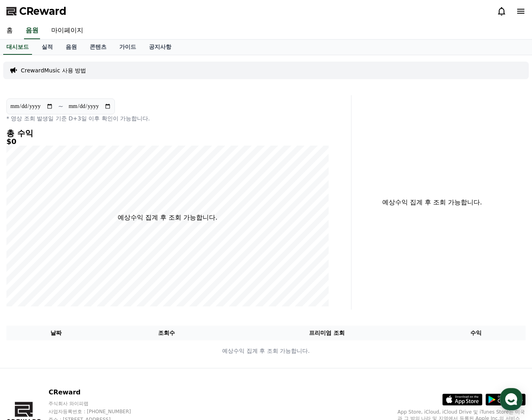 The height and width of the screenshot is (420, 532). What do you see at coordinates (78, 263) in the screenshot?
I see `a: 대화` at bounding box center [78, 263].